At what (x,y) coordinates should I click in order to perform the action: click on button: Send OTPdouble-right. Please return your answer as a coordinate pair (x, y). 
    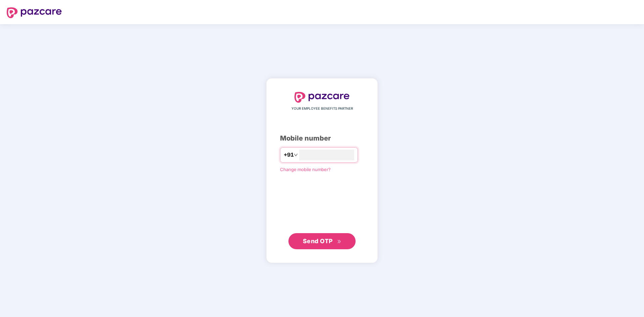
    Looking at the image, I should click on (322, 242).